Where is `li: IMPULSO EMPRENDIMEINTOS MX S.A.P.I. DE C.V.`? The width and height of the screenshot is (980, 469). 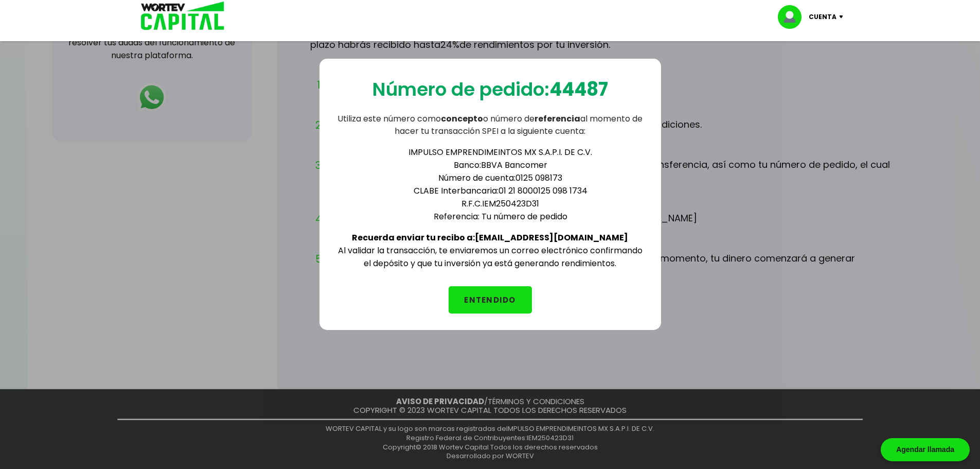 li: IMPULSO EMPRENDIMEINTOS MX S.A.P.I. DE C.V. is located at coordinates (500, 152).